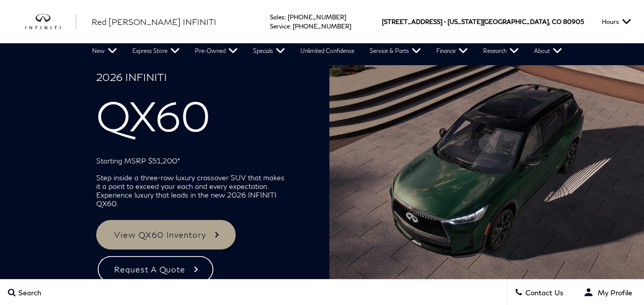  What do you see at coordinates (104, 51) in the screenshot?
I see `a: New` at bounding box center [104, 51].